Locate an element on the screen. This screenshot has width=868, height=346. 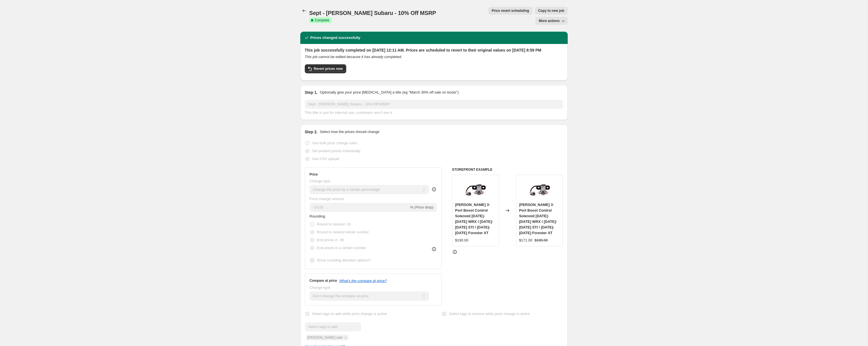
span: Select tags to add while price change is active is located at coordinates (349, 314).